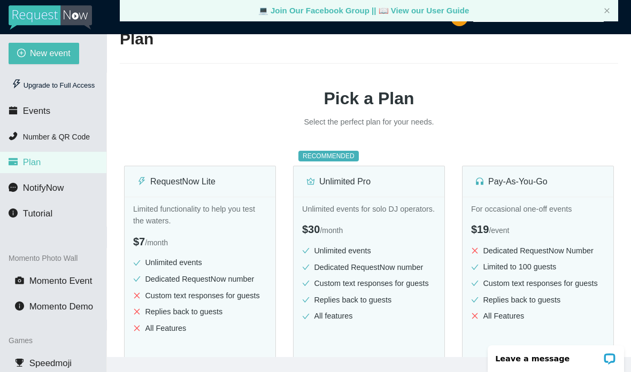 The height and width of the screenshot is (372, 631). I want to click on h1: Pick a Plan, so click(369, 98).